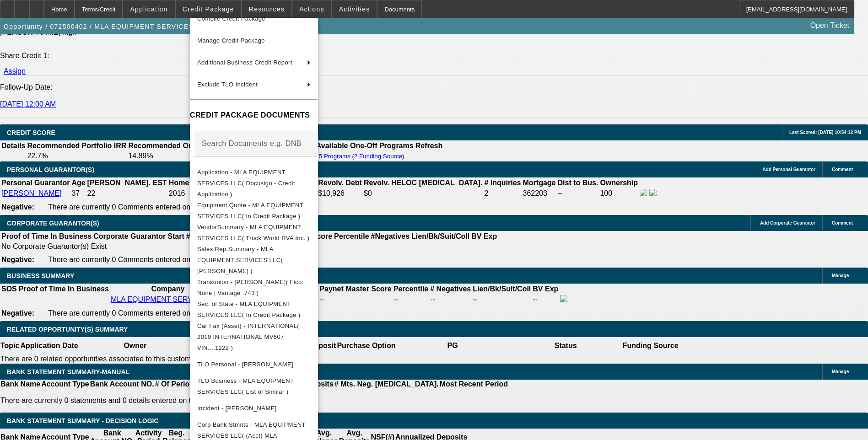 This screenshot has width=868, height=440. Describe the element at coordinates (254, 115) in the screenshot. I see `h4: CREDIT PACKAGE DOCUMENTS` at that location.